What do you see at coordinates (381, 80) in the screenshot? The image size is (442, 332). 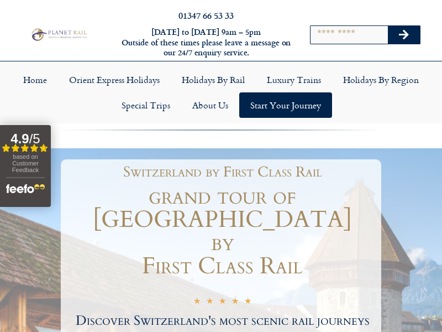 I see `a: Holidays by Region` at bounding box center [381, 80].